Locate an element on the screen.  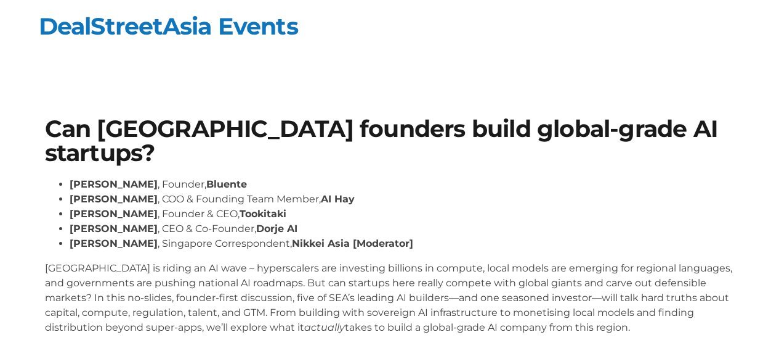
strong: Nikkei Asia [Moderator] is located at coordinates (352, 243).